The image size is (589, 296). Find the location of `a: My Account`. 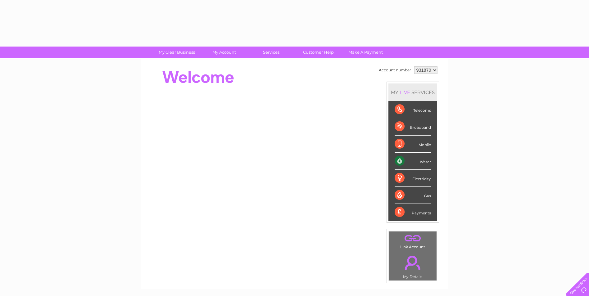

a: My Account is located at coordinates (224, 52).